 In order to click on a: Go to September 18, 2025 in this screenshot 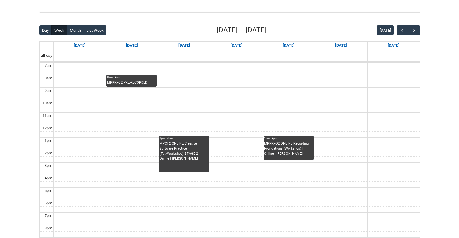, I will do `click(288, 45)`.